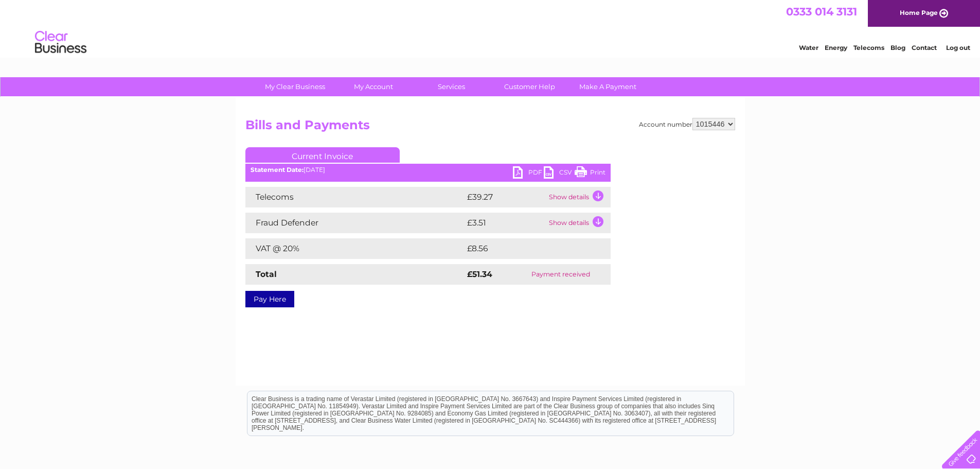  I want to click on a: Customer Help, so click(529, 87).